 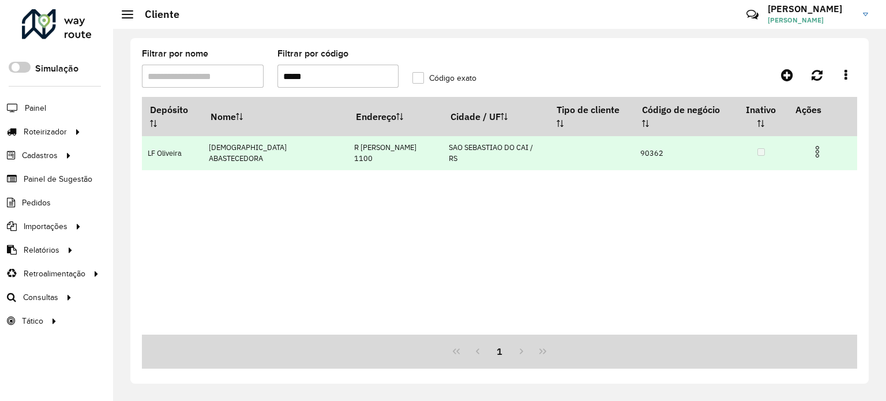 What do you see at coordinates (175, 54) in the screenshot?
I see `label: Filtrar por nome` at bounding box center [175, 54].